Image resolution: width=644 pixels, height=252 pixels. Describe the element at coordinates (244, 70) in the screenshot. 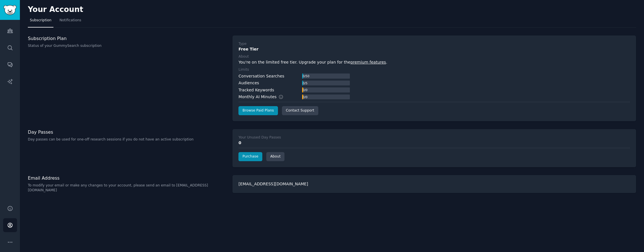

I see `div: Limits` at that location.